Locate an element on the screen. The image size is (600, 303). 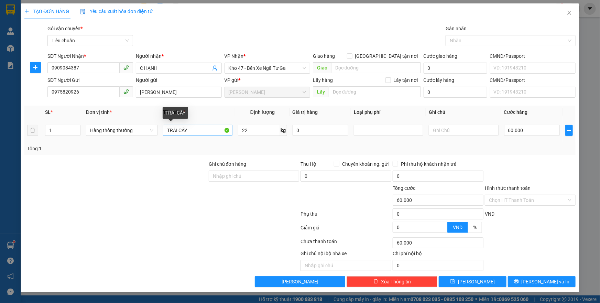
span: TẠO ĐƠN HÀNG is located at coordinates (47, 11).